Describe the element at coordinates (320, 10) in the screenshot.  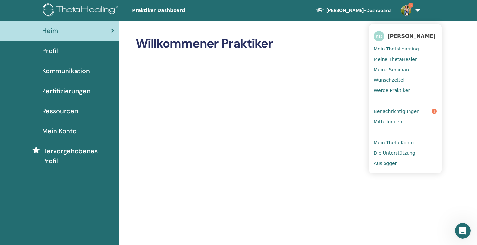
I see `img: graduation-cap-white.svg` at that location.